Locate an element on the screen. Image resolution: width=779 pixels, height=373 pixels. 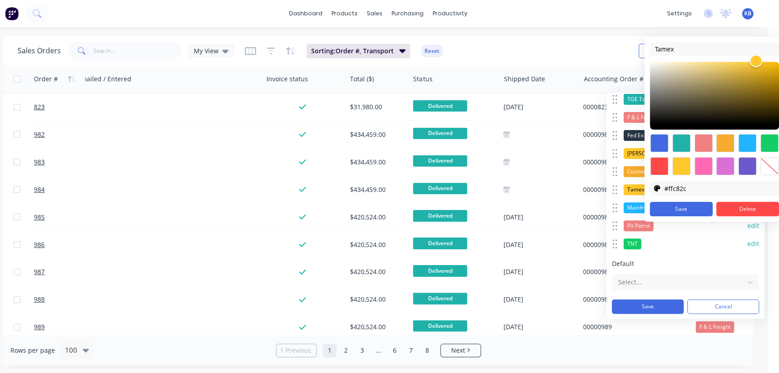
div: 00000984 is located at coordinates (633, 190).